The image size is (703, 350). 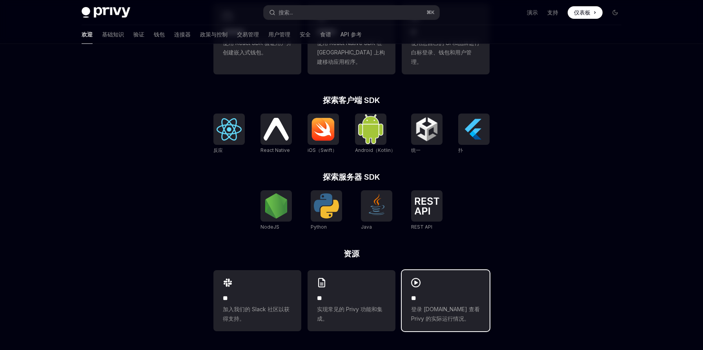 I want to click on a: 基础知识, so click(x=113, y=34).